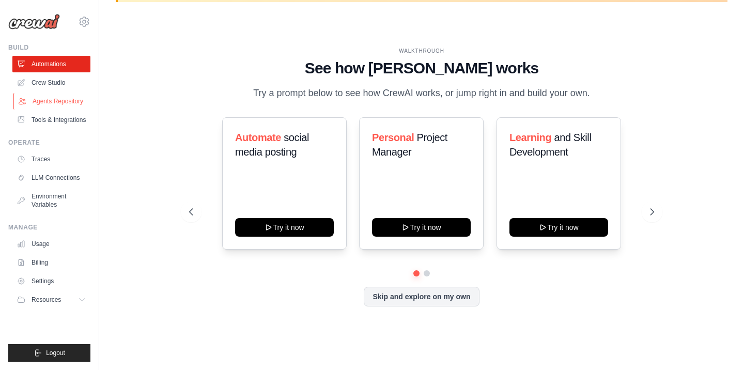  What do you see at coordinates (52, 101) in the screenshot?
I see `a: Agents Repository` at bounding box center [52, 101].